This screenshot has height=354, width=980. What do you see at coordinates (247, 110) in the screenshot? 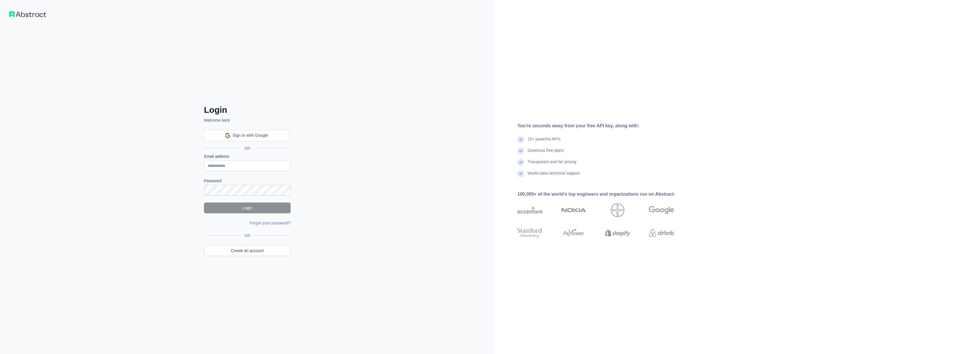
I see `h2: Login` at bounding box center [247, 110].